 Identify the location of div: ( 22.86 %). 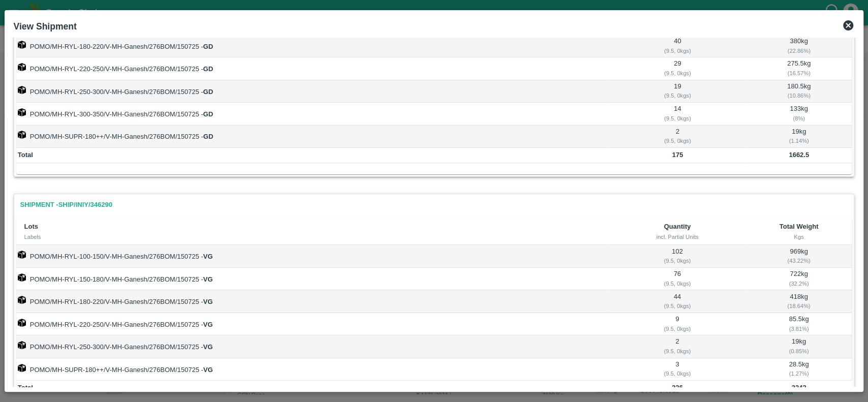
(799, 51).